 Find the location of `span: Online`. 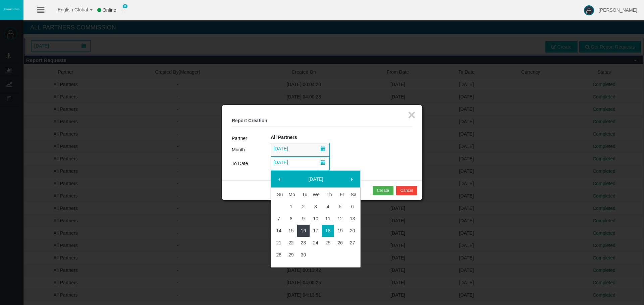

span: Online is located at coordinates (109, 10).